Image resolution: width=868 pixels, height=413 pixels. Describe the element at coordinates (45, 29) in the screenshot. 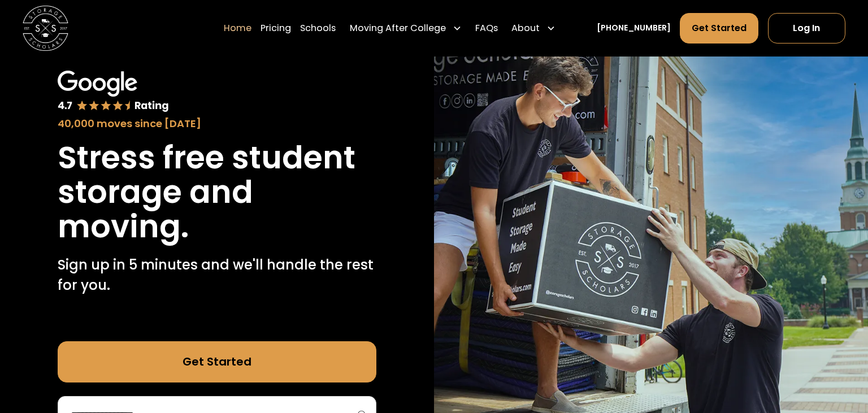

I see `a: home` at that location.